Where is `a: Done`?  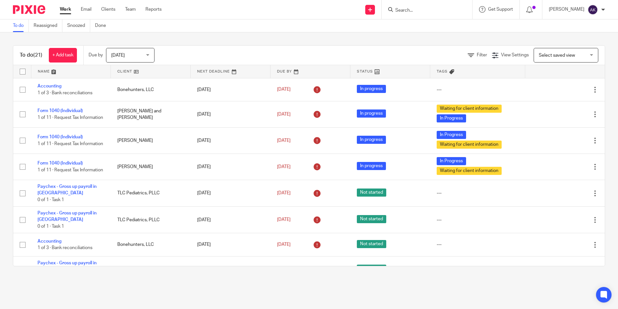 a: Done is located at coordinates (103, 26).